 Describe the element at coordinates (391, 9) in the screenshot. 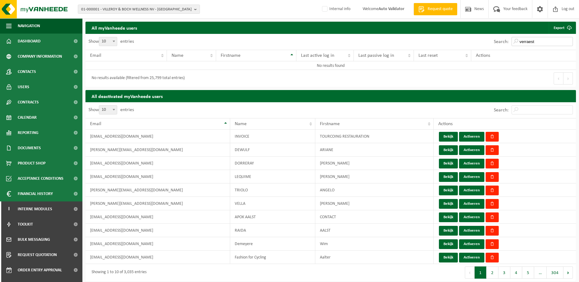

I see `strong: Auto Validator` at that location.